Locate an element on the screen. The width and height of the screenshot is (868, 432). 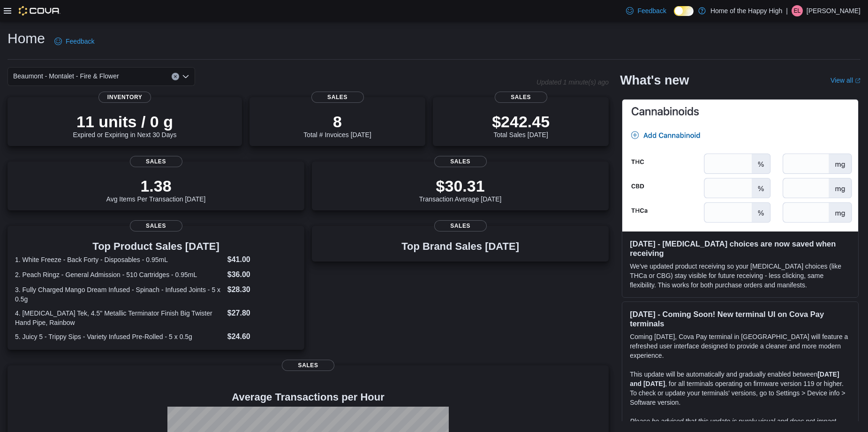
div: Emily Landry is located at coordinates (797, 11).